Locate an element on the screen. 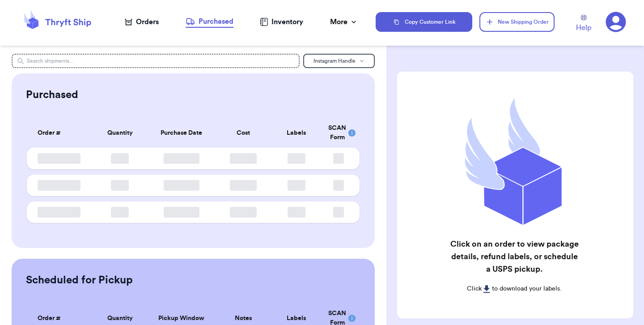  div: SCAN Form is located at coordinates (338, 133).